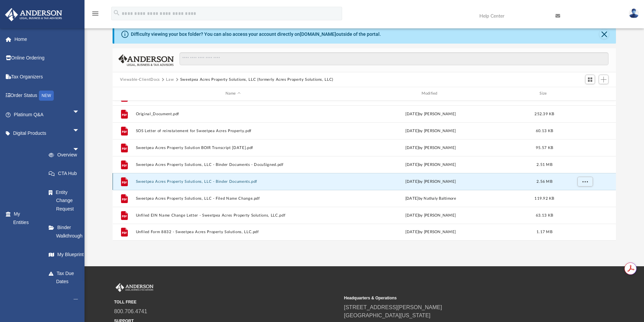 This screenshot has height=322, width=644. What do you see at coordinates (74, 310) in the screenshot?
I see `a: My Anderson Team` at bounding box center [74, 310].